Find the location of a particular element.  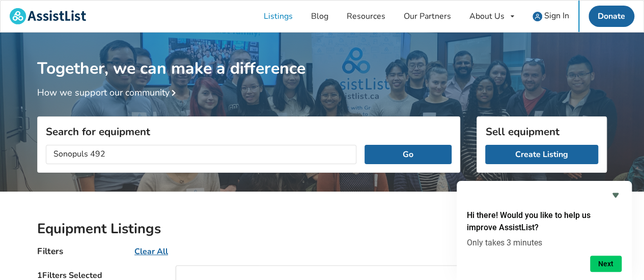

h3: Search for equipment is located at coordinates (249, 132).